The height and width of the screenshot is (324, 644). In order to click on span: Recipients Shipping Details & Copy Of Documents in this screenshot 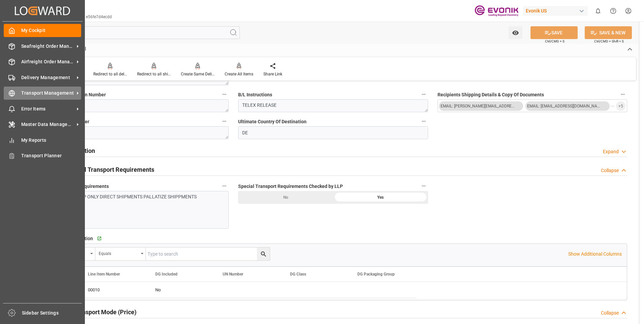, I will do `click(491, 95)`.